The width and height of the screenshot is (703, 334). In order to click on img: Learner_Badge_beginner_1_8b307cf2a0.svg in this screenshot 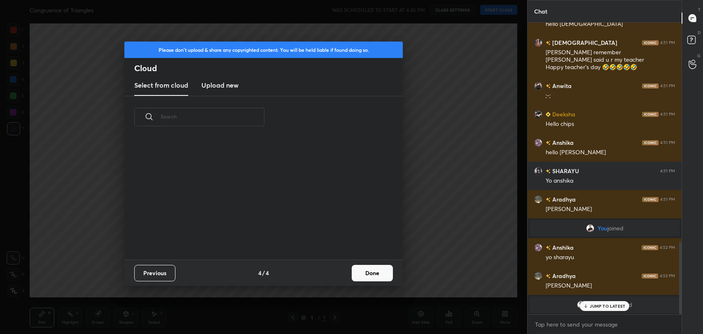, I will do `click(548, 115)`.